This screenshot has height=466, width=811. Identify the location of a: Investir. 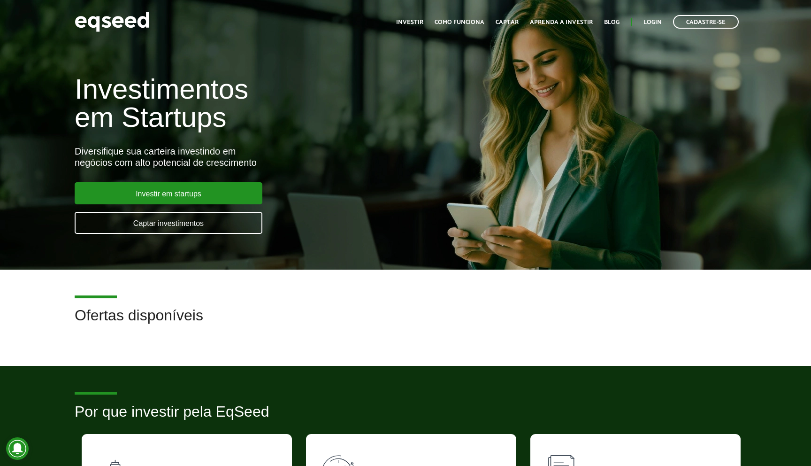
(410, 22).